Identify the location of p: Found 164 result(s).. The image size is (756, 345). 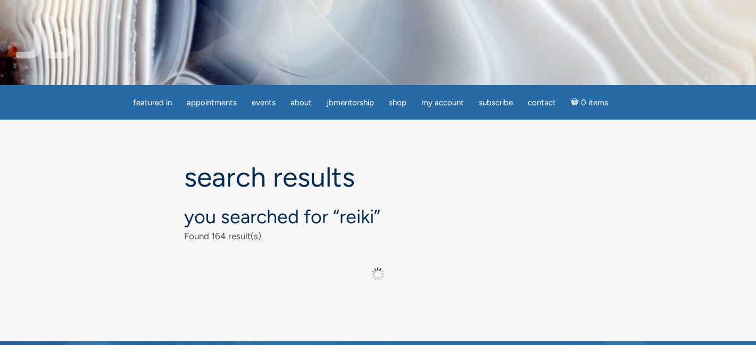
(378, 236).